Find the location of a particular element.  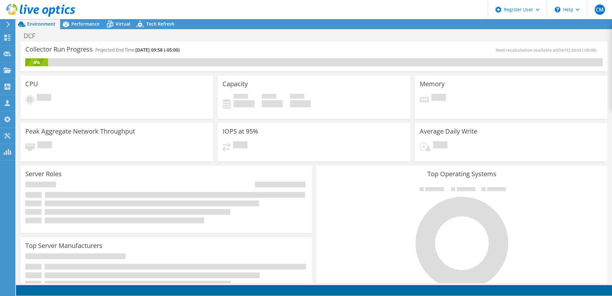

span: Tech Refresh is located at coordinates (160, 24).